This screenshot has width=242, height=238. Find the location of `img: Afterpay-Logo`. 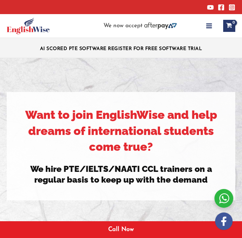

img: Afterpay-Logo is located at coordinates (160, 26).